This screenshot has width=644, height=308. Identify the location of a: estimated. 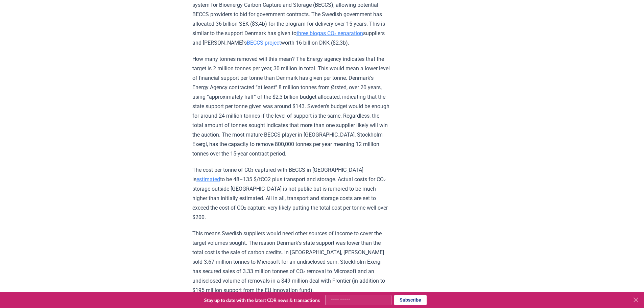
(208, 179).